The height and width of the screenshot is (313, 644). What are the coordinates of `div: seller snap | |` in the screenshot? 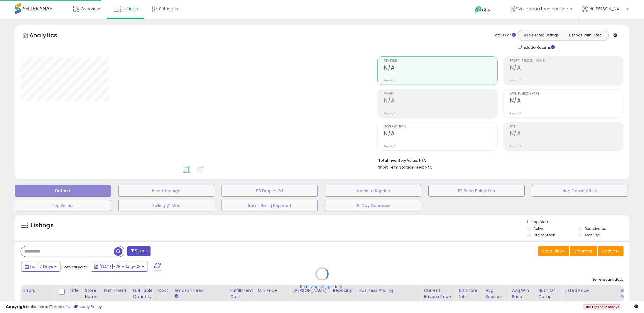 It's located at (54, 307).